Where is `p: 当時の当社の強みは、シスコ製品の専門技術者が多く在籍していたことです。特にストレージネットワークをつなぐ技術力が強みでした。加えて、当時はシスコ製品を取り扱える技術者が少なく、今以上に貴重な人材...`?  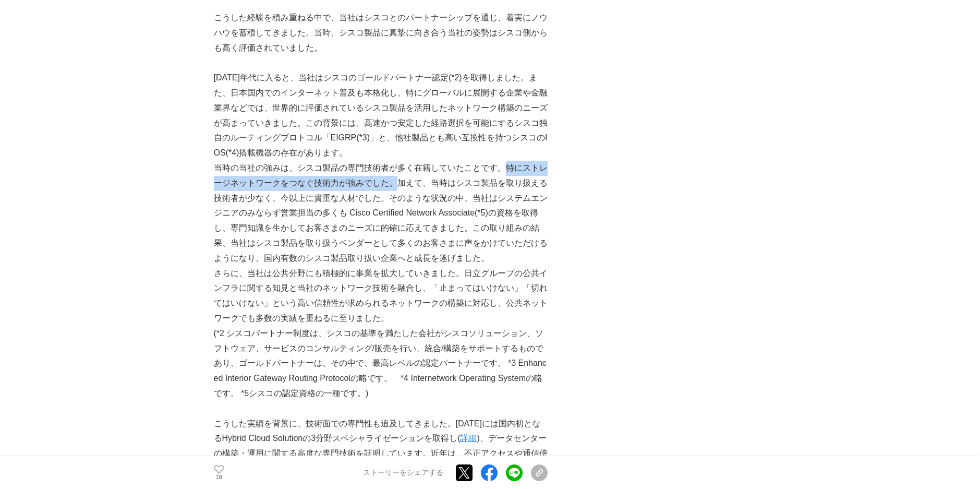
p: 当時の当社の強みは、シスコ製品の専門技術者が多く在籍していたことです。特にストレージネットワークをつなぐ技術力が強みでした。加えて、当時はシスコ製品を取り扱える技術者が少なく、今以上に貴重な人材... is located at coordinates (381, 213).